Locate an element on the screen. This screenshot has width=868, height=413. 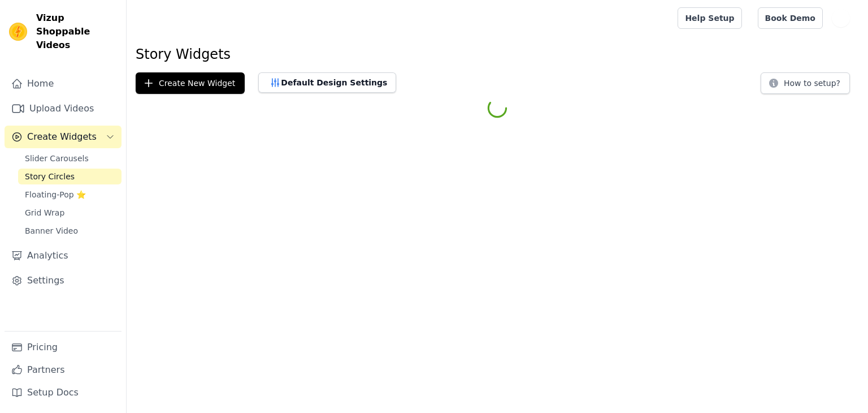
a: Grid Wrap is located at coordinates (69, 212).